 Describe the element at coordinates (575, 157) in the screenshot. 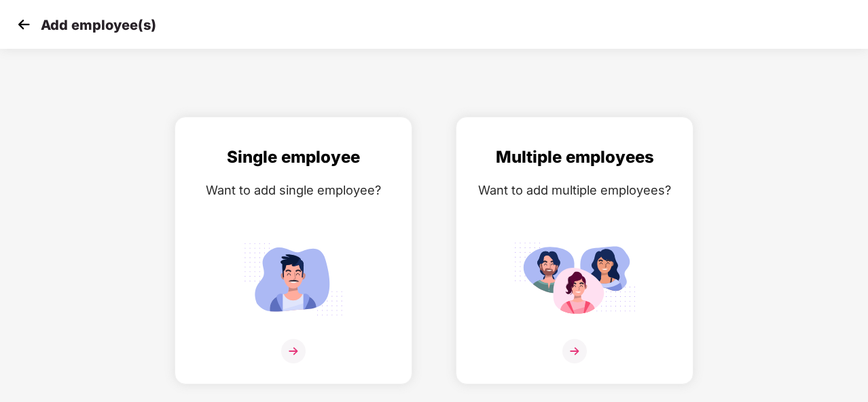

I see `div: Multiple employees` at that location.